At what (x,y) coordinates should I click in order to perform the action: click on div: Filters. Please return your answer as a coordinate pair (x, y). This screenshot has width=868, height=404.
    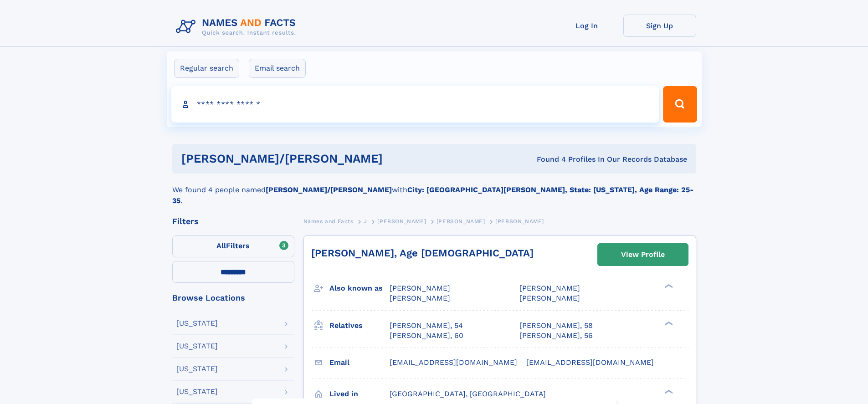
    Looking at the image, I should click on (233, 221).